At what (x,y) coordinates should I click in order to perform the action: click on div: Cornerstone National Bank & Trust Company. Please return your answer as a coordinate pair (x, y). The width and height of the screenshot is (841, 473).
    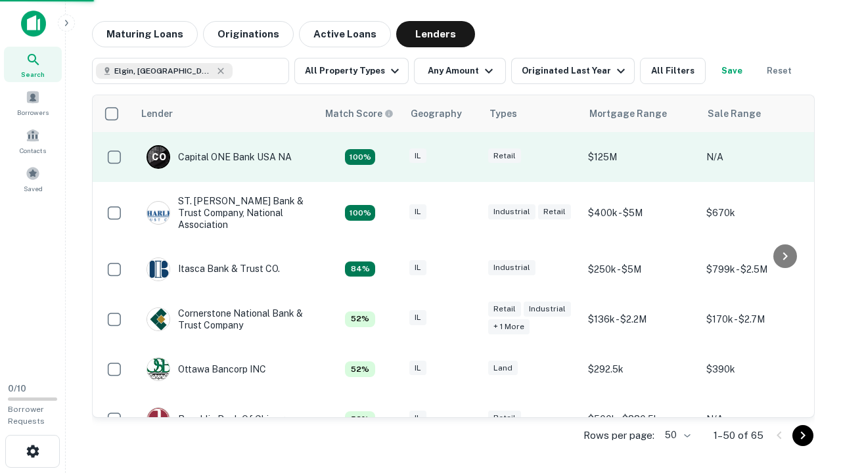
    Looking at the image, I should click on (225, 319).